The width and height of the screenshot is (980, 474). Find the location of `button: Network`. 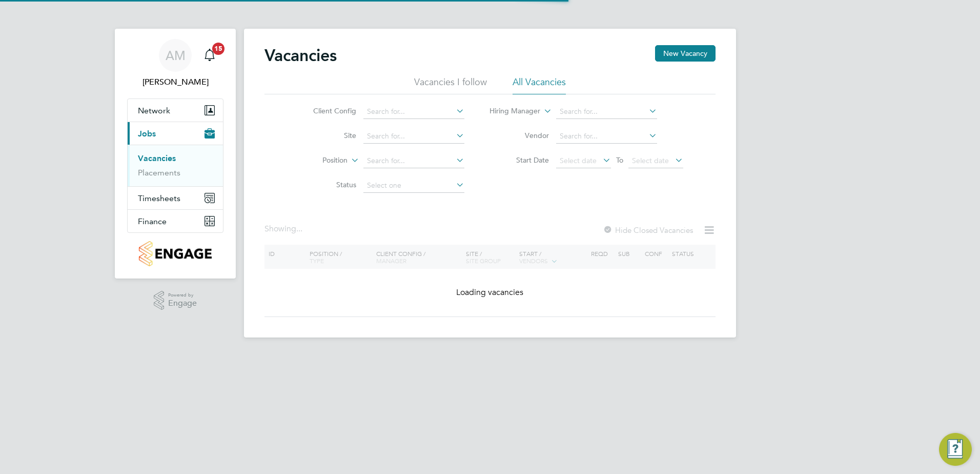

button: Network is located at coordinates (176, 110).